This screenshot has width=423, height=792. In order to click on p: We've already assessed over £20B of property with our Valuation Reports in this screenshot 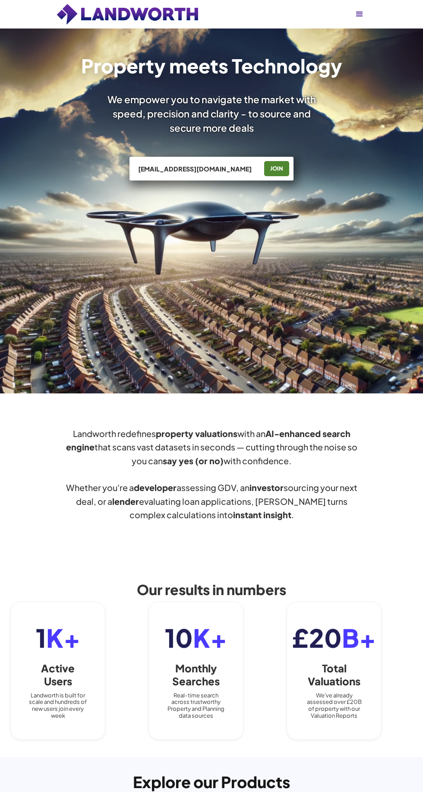, I will do `click(334, 705)`.